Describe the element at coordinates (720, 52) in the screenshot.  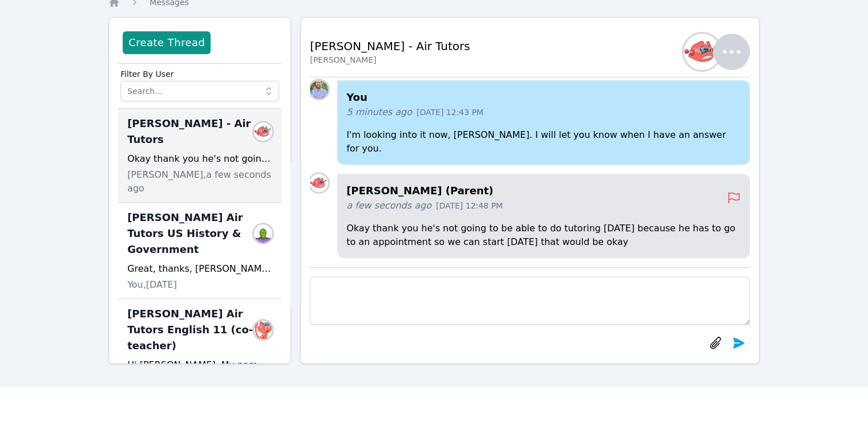
I see `button: Babara Burch` at that location.